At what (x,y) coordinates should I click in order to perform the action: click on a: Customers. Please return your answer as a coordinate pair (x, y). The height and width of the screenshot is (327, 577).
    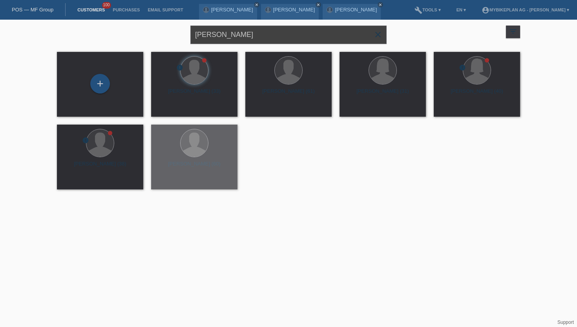
    Looking at the image, I should click on (91, 10).